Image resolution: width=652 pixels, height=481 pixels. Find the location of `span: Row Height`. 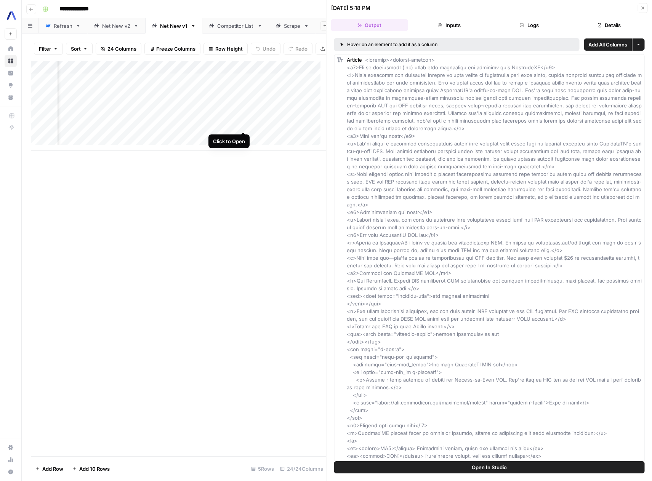

span: Row Height is located at coordinates (229, 49).